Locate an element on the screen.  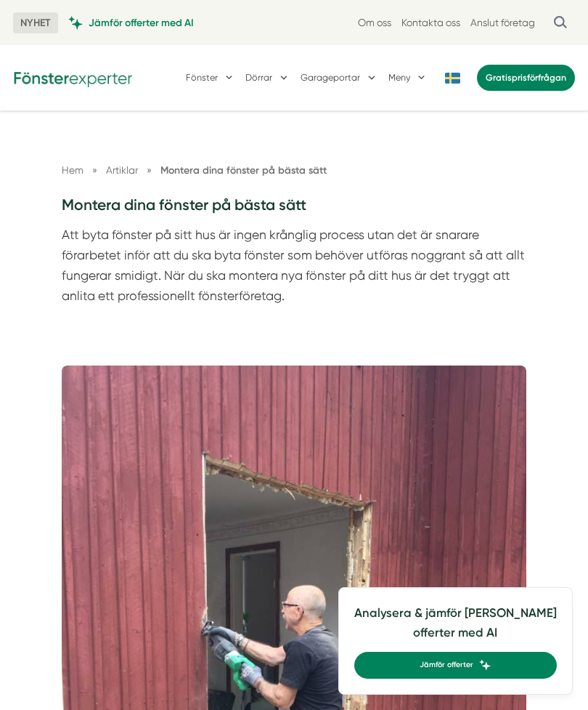
nav: Breadcrumb is located at coordinates (294, 170).